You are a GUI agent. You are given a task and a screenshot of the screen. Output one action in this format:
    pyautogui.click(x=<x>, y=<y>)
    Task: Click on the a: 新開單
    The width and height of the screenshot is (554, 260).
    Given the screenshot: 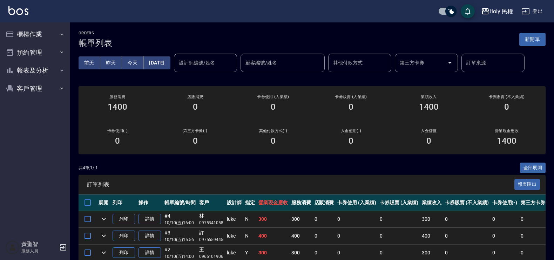 What is the action you would take?
    pyautogui.click(x=533, y=39)
    